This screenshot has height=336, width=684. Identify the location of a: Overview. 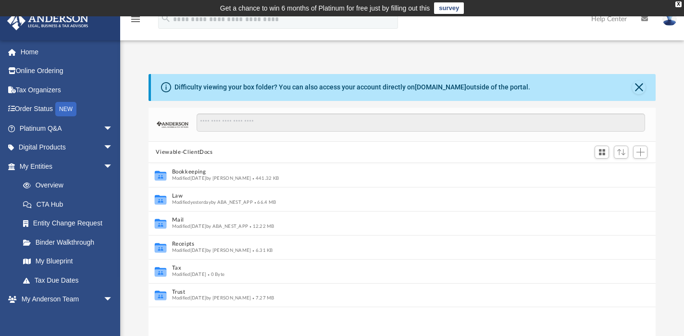
(70, 186).